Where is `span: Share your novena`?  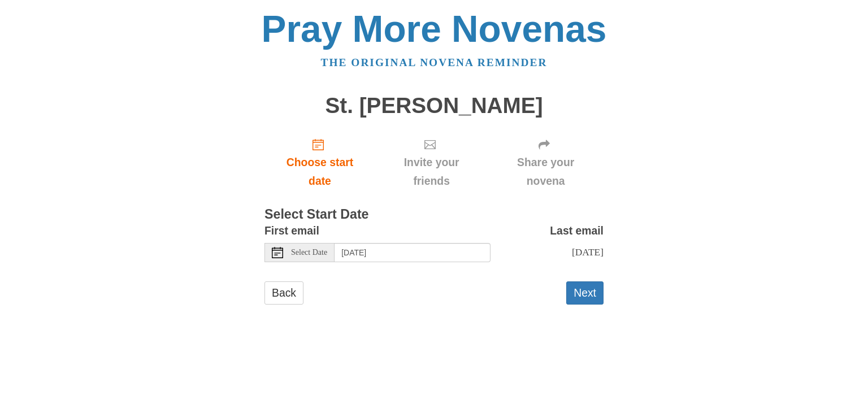
span: Share your novena is located at coordinates (545, 172).